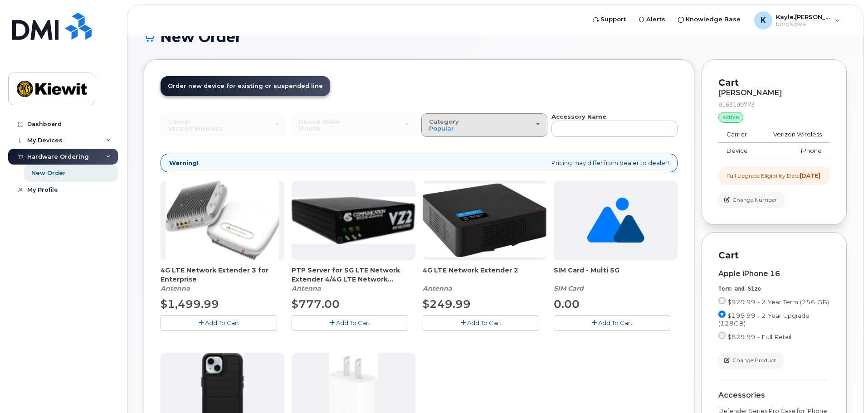 The width and height of the screenshot is (868, 413). What do you see at coordinates (615, 221) in the screenshot?
I see `img: no_image_found-2caef05468ed5679b831cfe6fc140e25e0c280774317ffc20a367ab7fd17291e.png` at bounding box center [615, 221].